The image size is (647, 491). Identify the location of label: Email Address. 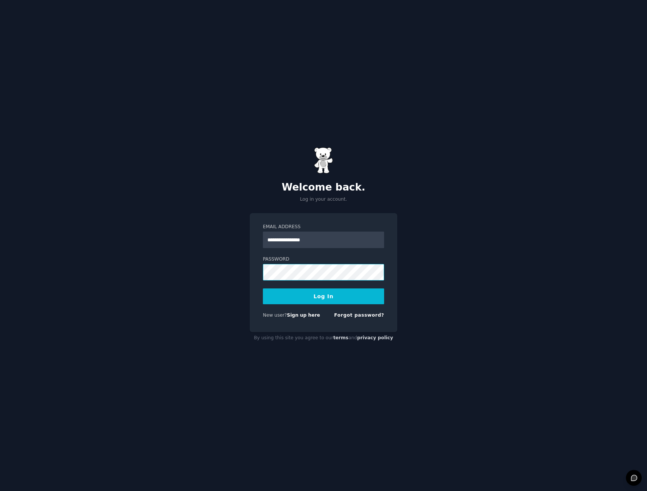
(323, 227).